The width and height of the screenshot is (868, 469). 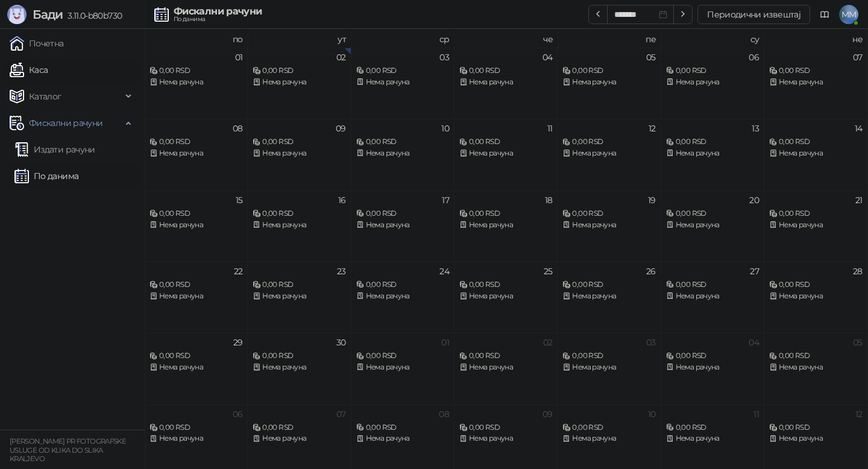 I want to click on div: 13, so click(x=755, y=129).